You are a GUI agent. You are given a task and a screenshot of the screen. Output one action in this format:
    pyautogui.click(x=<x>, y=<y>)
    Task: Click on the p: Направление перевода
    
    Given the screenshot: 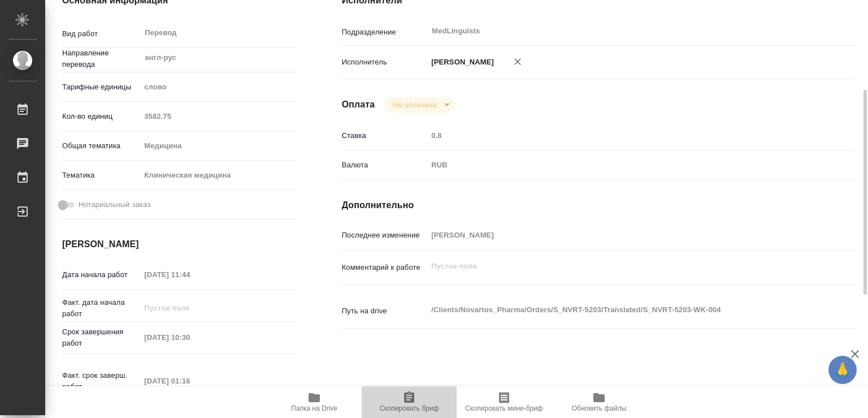 What is the action you would take?
    pyautogui.click(x=101, y=59)
    